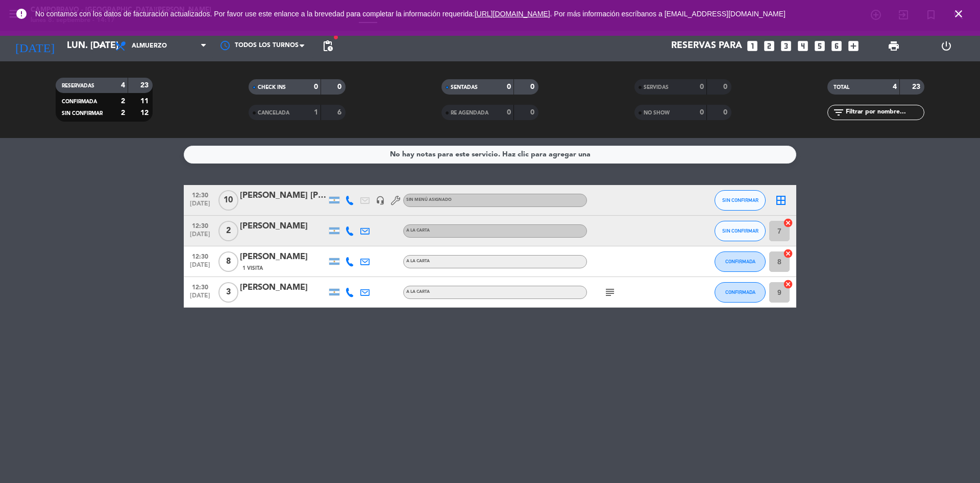 Image resolution: width=980 pixels, height=483 pixels. Describe the element at coordinates (328, 46) in the screenshot. I see `span: pending_actions` at that location.